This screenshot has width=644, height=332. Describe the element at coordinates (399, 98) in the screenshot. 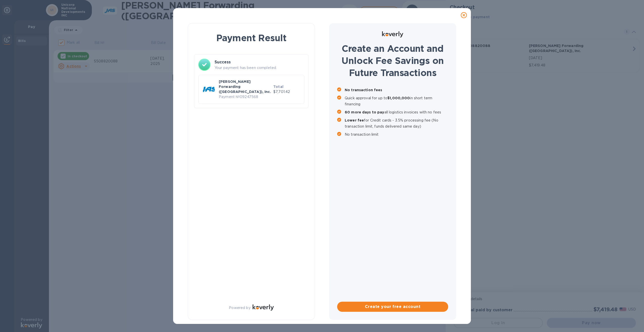

I see `b: $1,000,000` at that location.